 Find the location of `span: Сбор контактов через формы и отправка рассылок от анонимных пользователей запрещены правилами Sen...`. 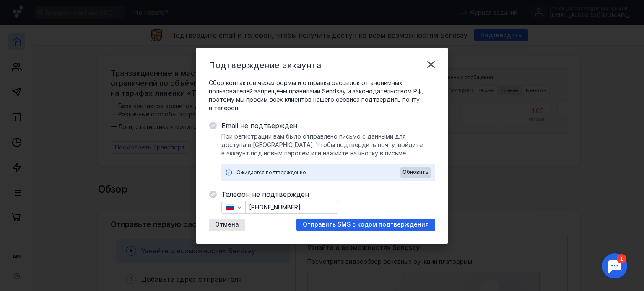

span: Сбор контактов через формы и отправка рассылок от анонимных пользователей запрещены правилами Sen... is located at coordinates (322, 95).